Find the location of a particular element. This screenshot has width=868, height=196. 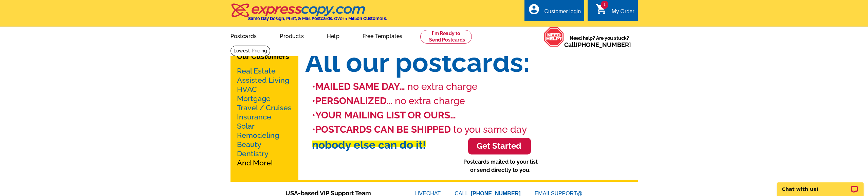

span: nobody else can do it! is located at coordinates (369, 145).